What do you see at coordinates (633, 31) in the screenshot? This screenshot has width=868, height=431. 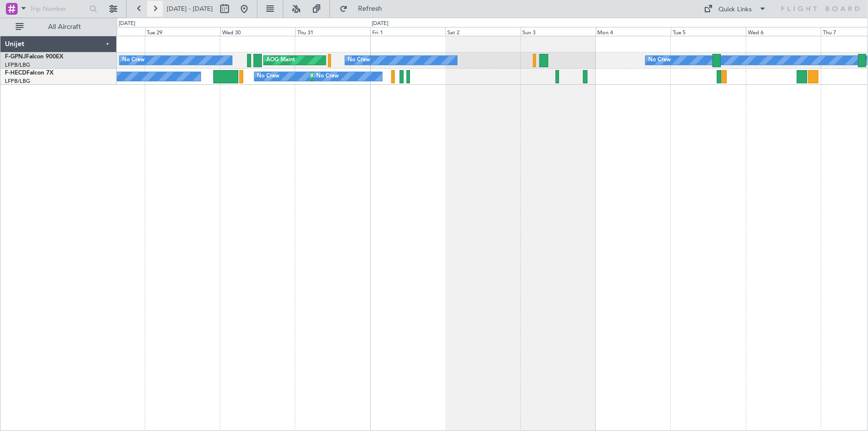 I see `div: Mon 4` at bounding box center [633, 31].